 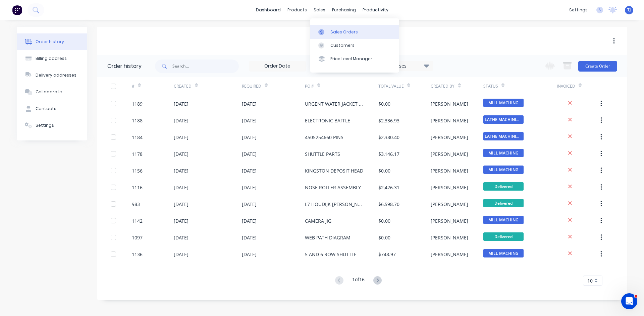 I want to click on div: productivity, so click(x=375, y=10).